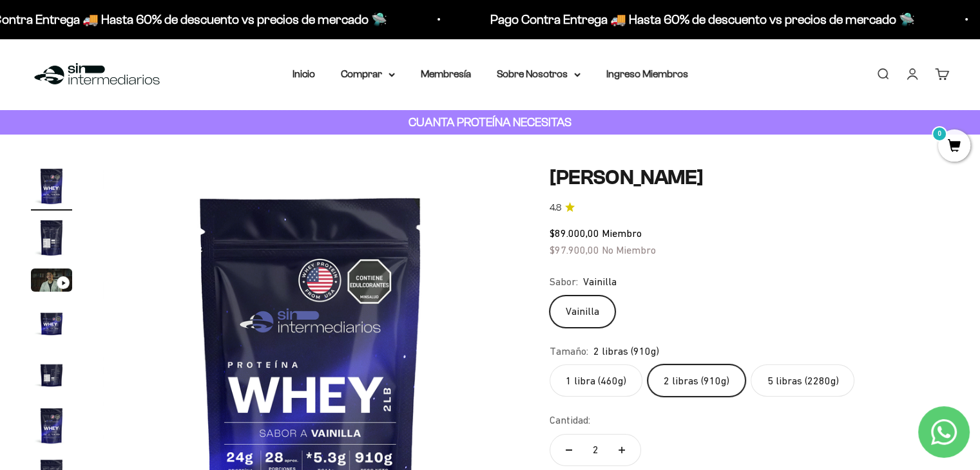 The width and height of the screenshot is (980, 470). What do you see at coordinates (52, 282) in the screenshot?
I see `button: Ir al artículo 3` at bounding box center [52, 282].